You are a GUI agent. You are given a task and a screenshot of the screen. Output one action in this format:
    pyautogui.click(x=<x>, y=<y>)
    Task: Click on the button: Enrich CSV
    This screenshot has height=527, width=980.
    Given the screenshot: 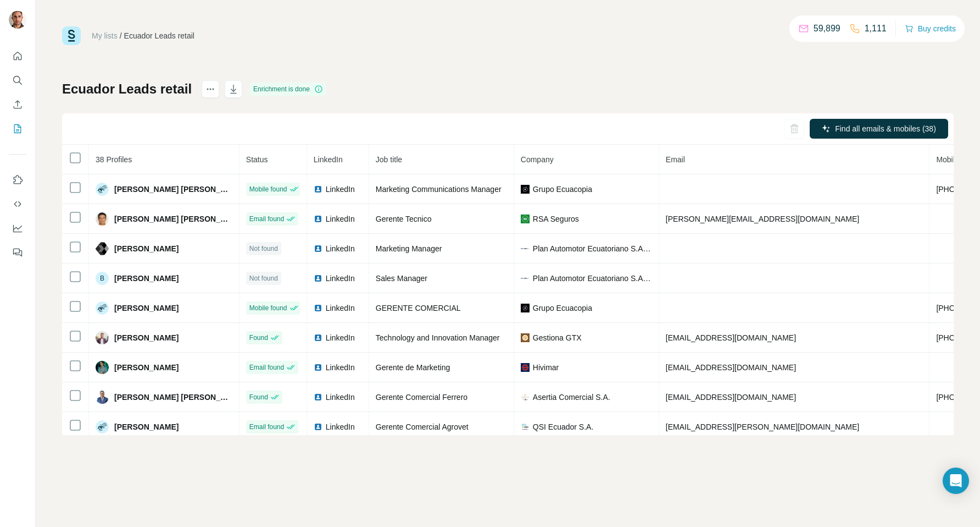 What is the action you would take?
    pyautogui.click(x=18, y=104)
    